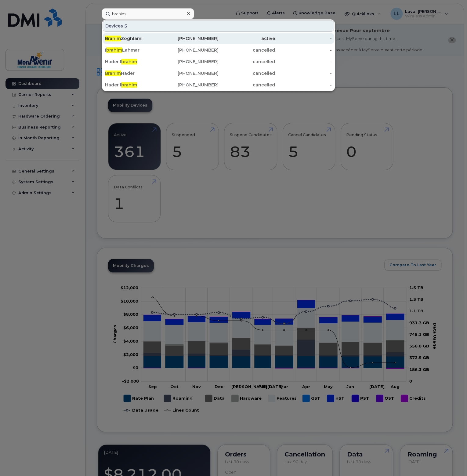 This screenshot has width=467, height=476. I want to click on span: 5, so click(126, 26).